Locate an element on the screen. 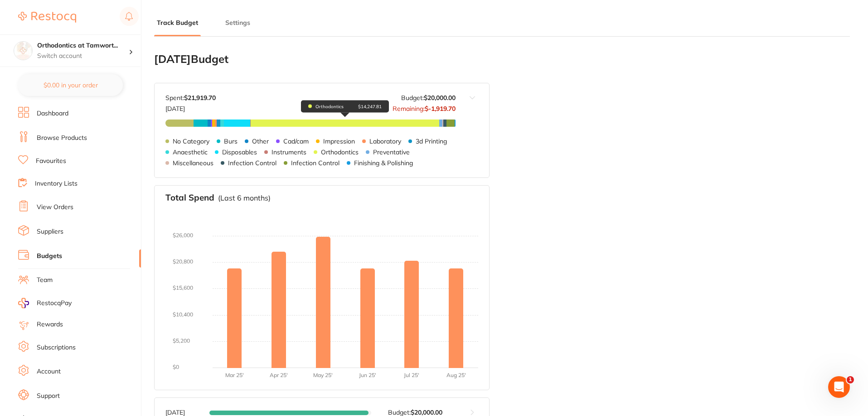  a: Inventory Lists is located at coordinates (56, 184).